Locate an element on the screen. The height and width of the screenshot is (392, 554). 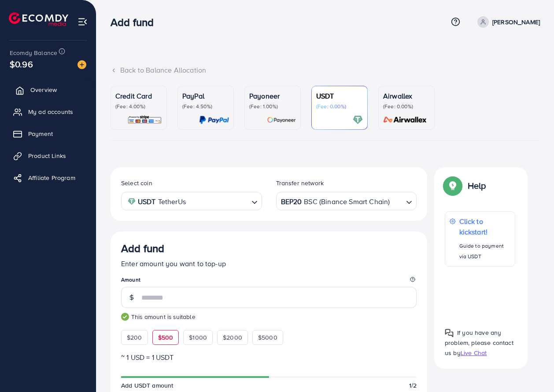
img: menu is located at coordinates (82, 21).